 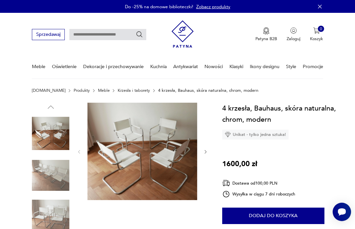 I want to click on p: Patyna B2B, so click(x=266, y=39).